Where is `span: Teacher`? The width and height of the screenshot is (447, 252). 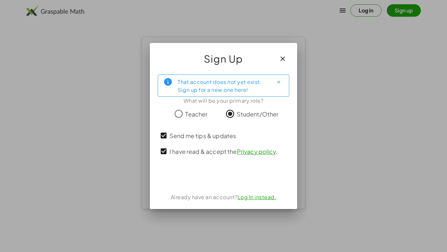 span: Teacher is located at coordinates (196, 114).